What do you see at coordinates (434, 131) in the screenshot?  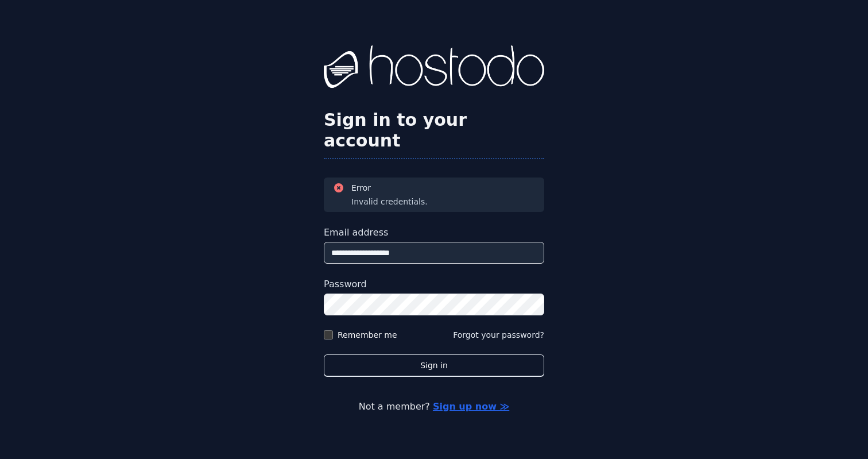 I see `h2: Sign in to your account` at bounding box center [434, 131].